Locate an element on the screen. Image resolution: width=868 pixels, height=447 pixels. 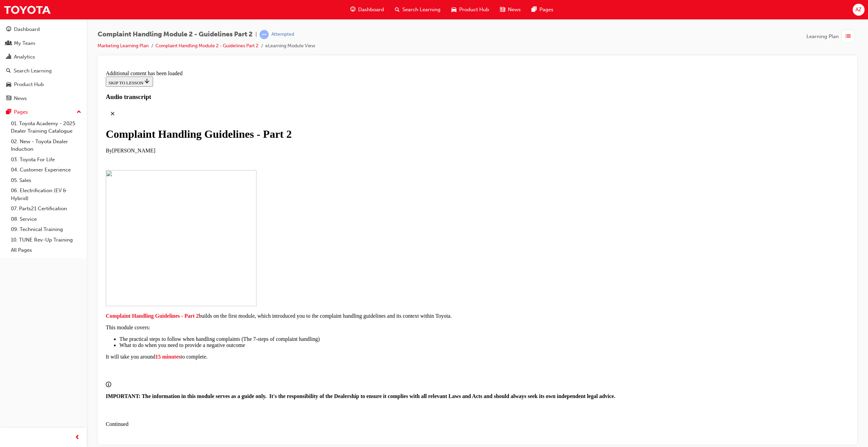
p: builds on the first module, which introduced you to the complaint handling guidelines and its con... is located at coordinates (374, 248).